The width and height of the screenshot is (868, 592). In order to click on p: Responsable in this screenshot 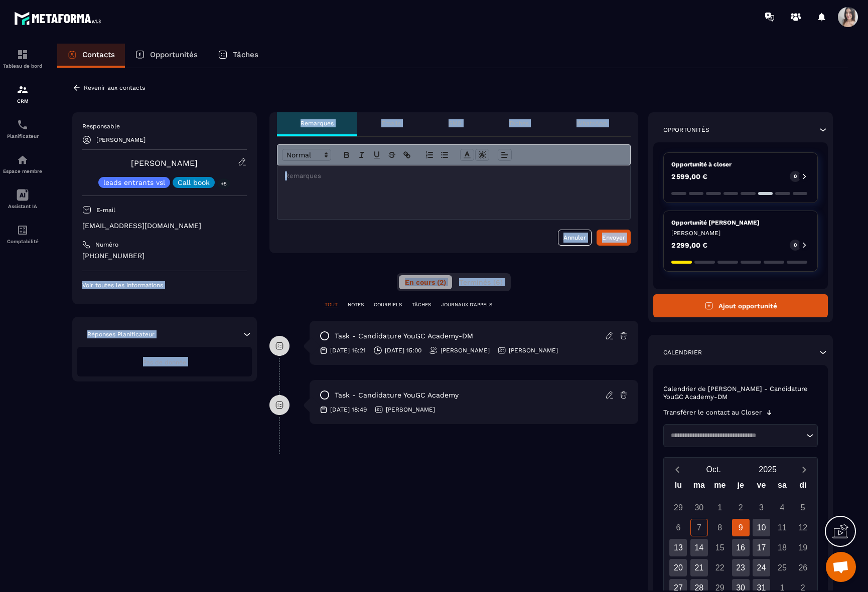, I will do `click(164, 127)`.